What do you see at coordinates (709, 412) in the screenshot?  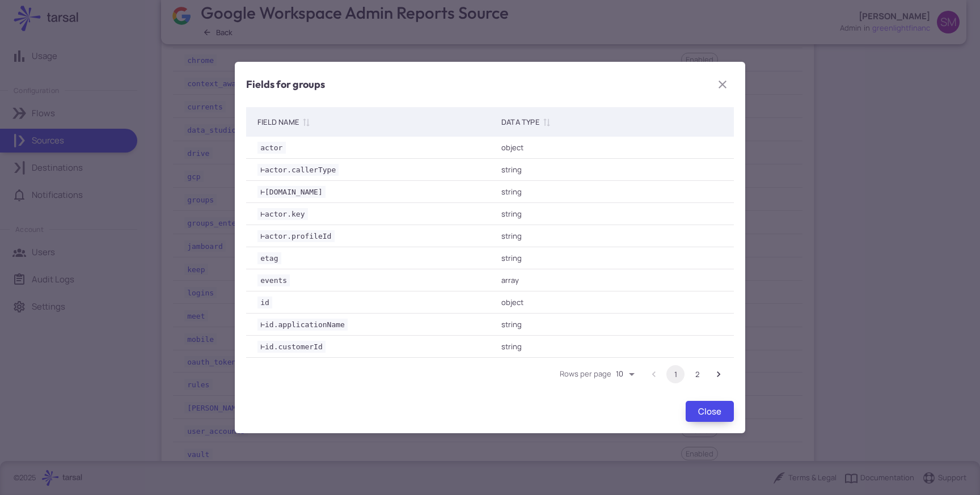 I see `button: Close` at bounding box center [709, 412].